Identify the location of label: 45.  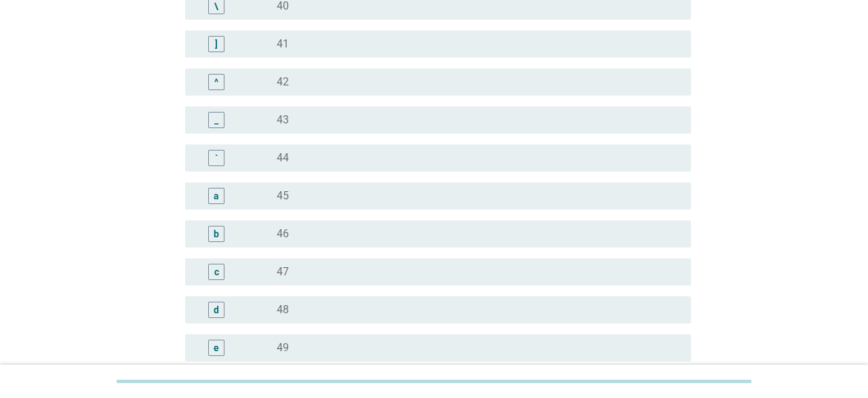
(283, 196).